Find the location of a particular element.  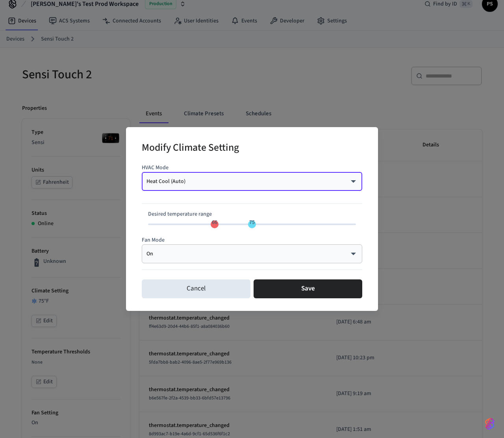

div: On is located at coordinates (252, 254).